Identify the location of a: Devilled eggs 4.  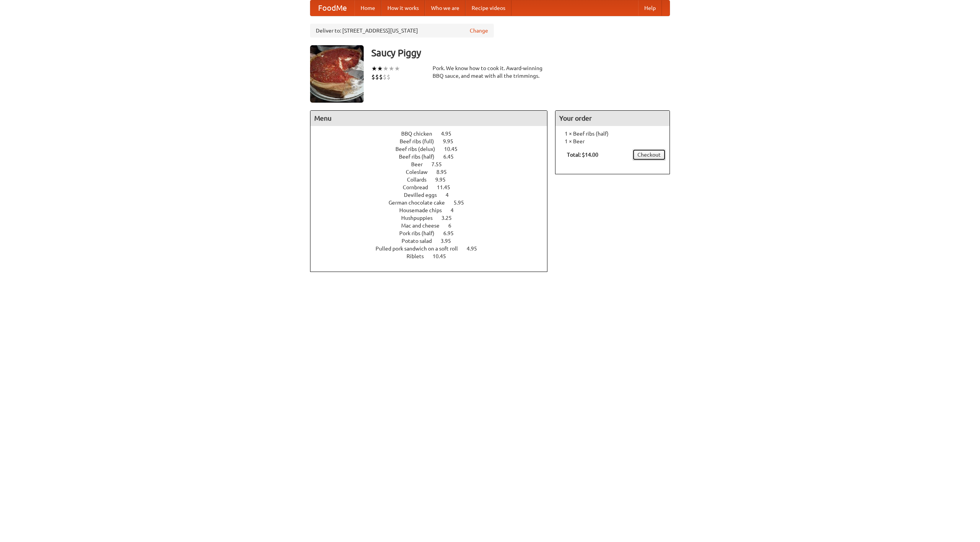
(433, 195).